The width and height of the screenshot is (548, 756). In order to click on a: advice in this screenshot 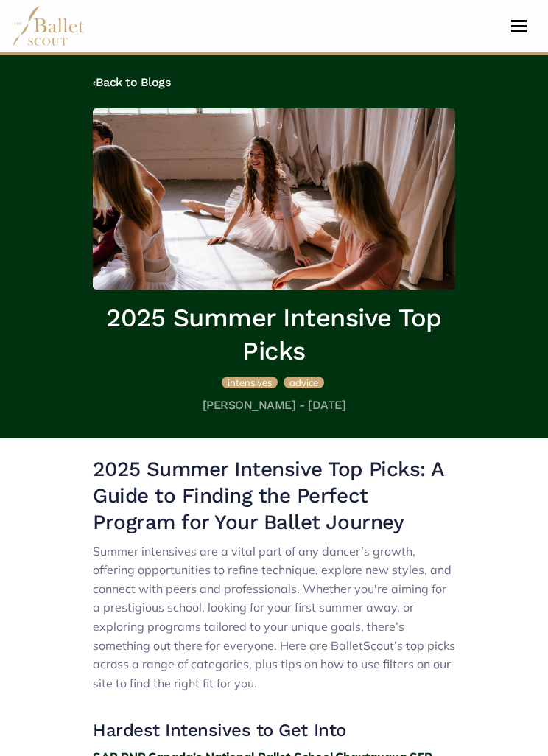, I will do `click(304, 382)`.